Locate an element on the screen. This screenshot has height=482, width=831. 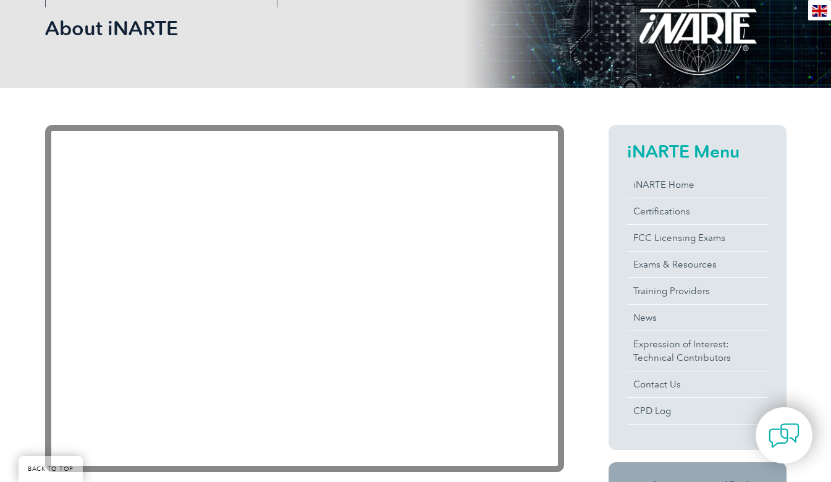
a: Certifications is located at coordinates (697, 211).